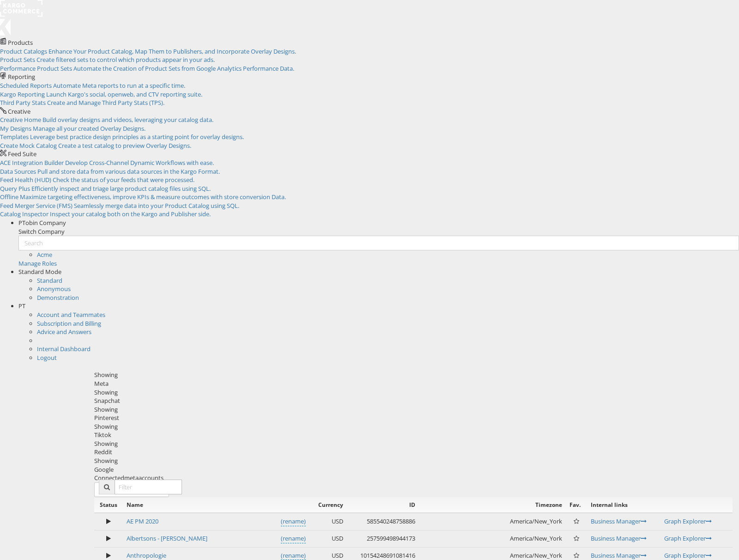  What do you see at coordinates (21, 77) in the screenshot?
I see `span: Reporting` at bounding box center [21, 77].